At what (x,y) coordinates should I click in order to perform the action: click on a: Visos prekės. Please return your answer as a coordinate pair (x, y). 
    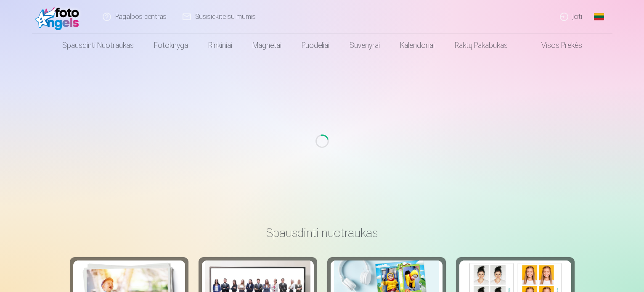
    Looking at the image, I should click on (555, 45).